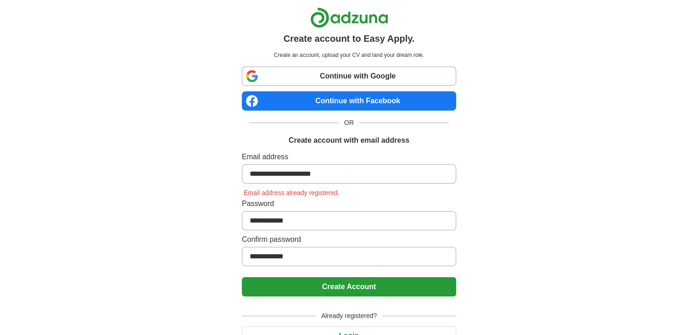 This screenshot has height=335, width=698. I want to click on h1: Create account with email address, so click(349, 140).